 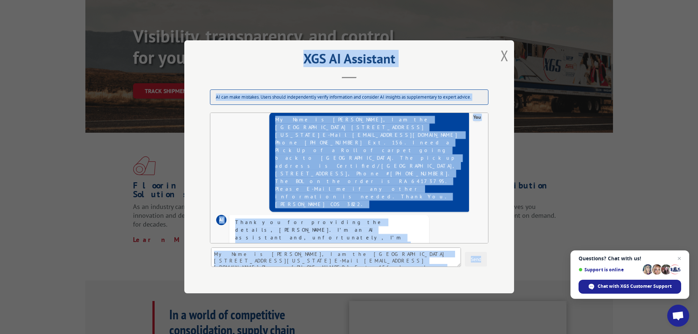 I want to click on div: AI, so click(x=221, y=220).